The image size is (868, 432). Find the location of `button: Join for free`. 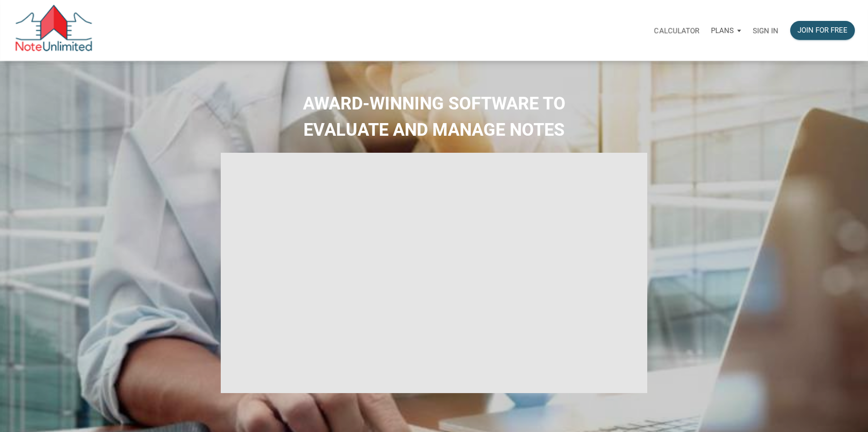

button: Join for free is located at coordinates (822, 31).